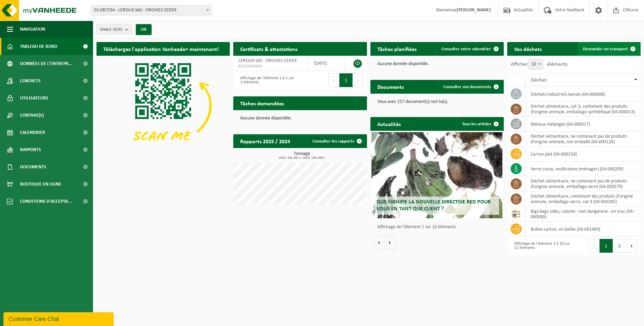  Describe the element at coordinates (583, 124) in the screenshot. I see `td: métaux mélangés (04-000017)` at that location.